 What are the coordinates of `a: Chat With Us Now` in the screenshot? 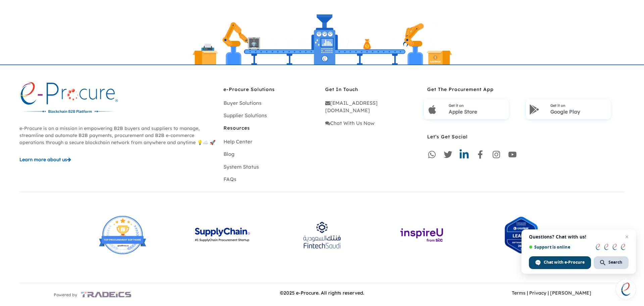 It's located at (350, 123).